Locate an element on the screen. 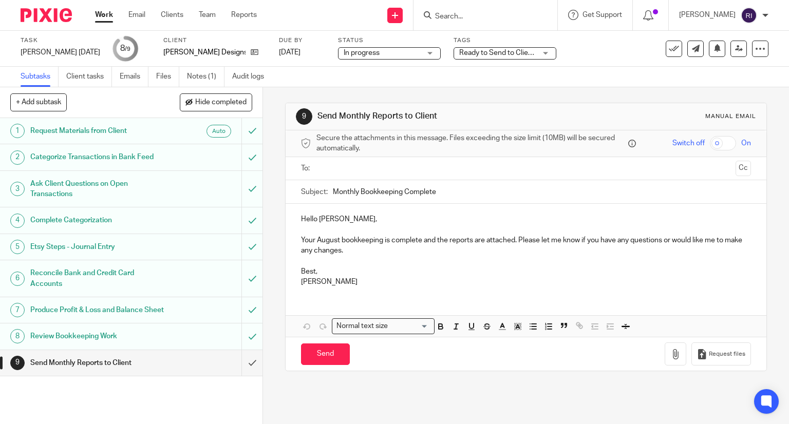 This screenshot has width=789, height=424. a: Email is located at coordinates (137, 15).